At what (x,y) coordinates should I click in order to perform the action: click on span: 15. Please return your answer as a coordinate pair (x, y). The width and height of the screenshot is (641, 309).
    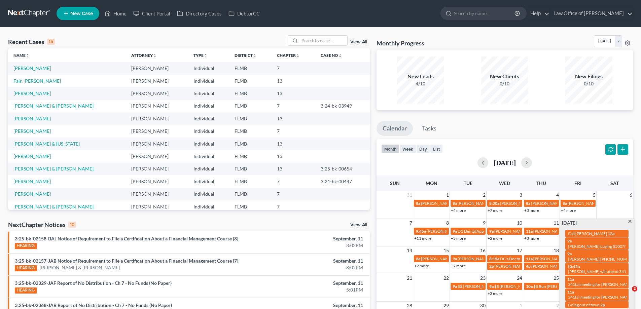
    Looking at the image, I should click on (446, 251).